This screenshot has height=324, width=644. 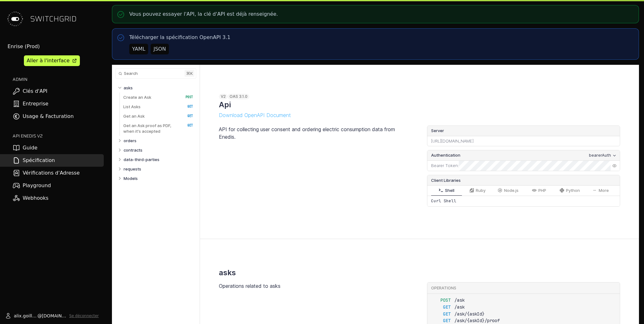 What do you see at coordinates (130, 141) in the screenshot?
I see `p: orders` at bounding box center [130, 141].